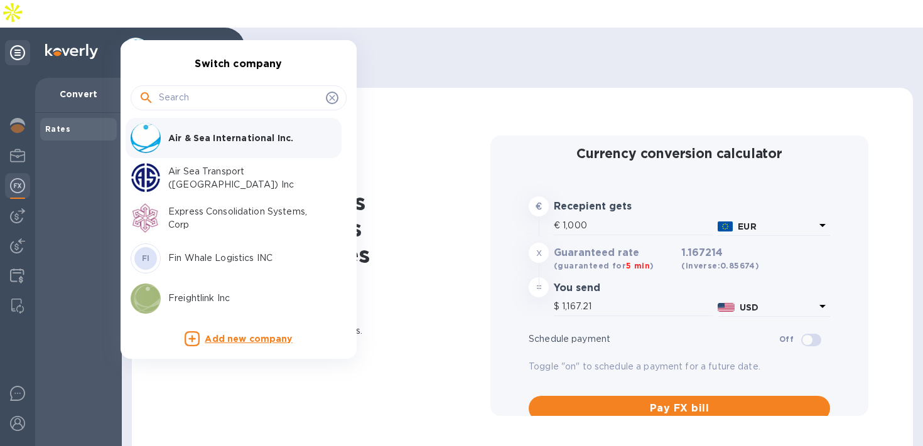 This screenshot has height=446, width=923. I want to click on p: Express Consolidation Systems, Corp, so click(247, 218).